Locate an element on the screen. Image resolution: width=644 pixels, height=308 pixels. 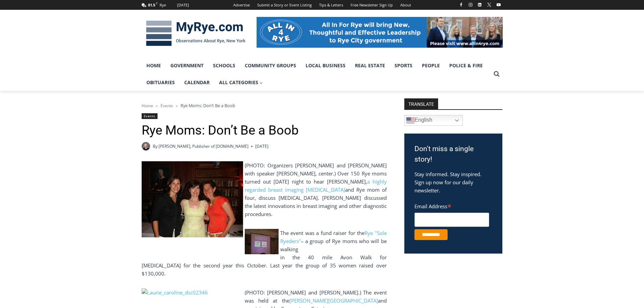
img: en is located at coordinates (410, 120).